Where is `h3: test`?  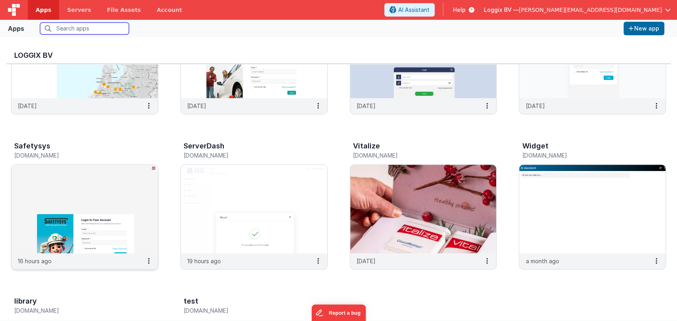
h3: test is located at coordinates (191, 302).